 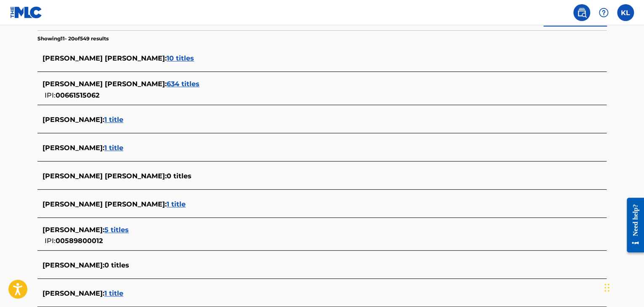 I want to click on span: 00589800012, so click(x=79, y=240).